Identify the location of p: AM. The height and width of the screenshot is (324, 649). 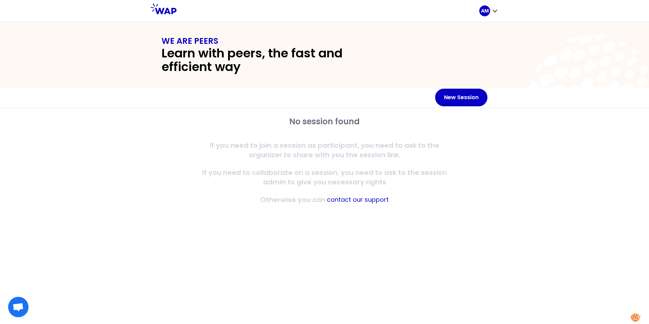
(485, 11).